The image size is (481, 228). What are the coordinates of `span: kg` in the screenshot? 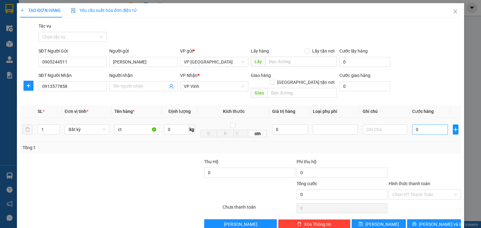 It's located at (192, 130).